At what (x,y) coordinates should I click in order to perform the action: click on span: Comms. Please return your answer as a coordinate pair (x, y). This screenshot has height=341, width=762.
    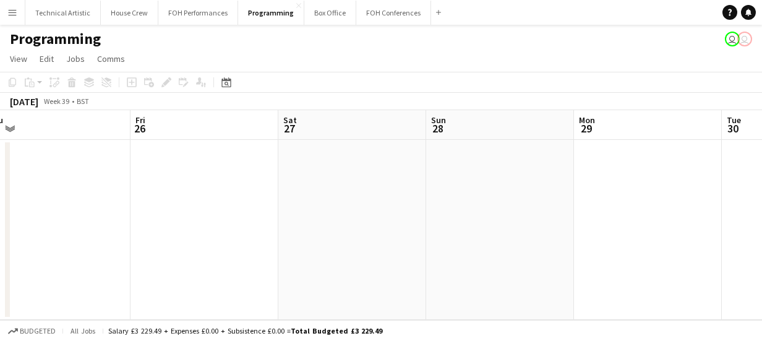
    Looking at the image, I should click on (111, 59).